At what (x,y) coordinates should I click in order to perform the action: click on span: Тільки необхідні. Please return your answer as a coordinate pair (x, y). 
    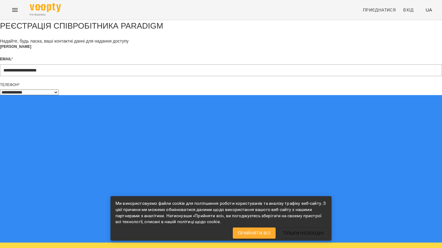
    Looking at the image, I should click on (304, 233).